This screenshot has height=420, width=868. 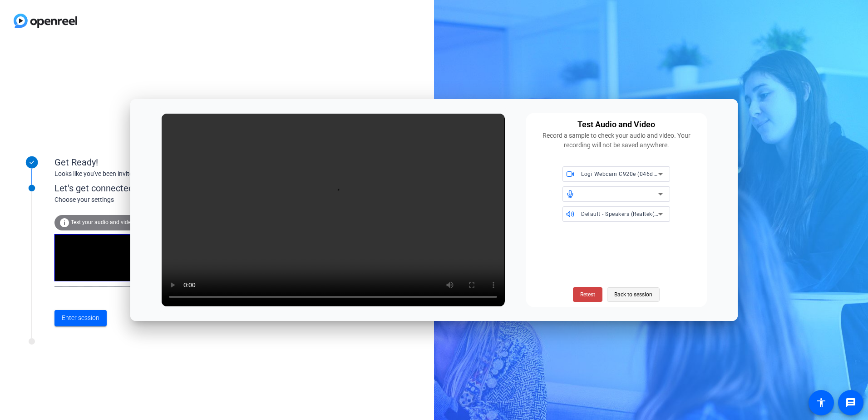 I want to click on div: Record a sample to check your audio and video. Your recording will not be saved anywhere., so click(x=617, y=140).